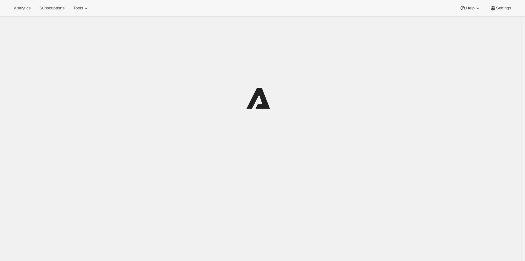 This screenshot has height=261, width=525. What do you see at coordinates (22, 8) in the screenshot?
I see `span: Analytics` at bounding box center [22, 8].